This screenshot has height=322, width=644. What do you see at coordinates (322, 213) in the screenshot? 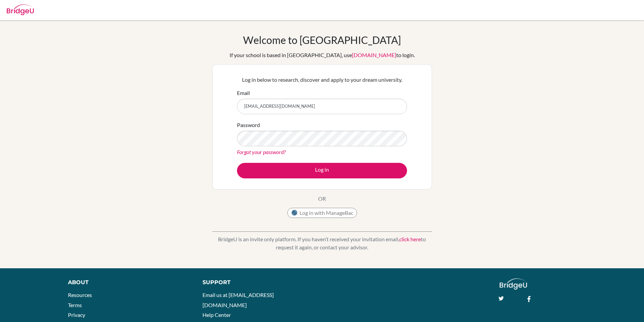
I see `button: Log in with ManageBac` at bounding box center [322, 213].